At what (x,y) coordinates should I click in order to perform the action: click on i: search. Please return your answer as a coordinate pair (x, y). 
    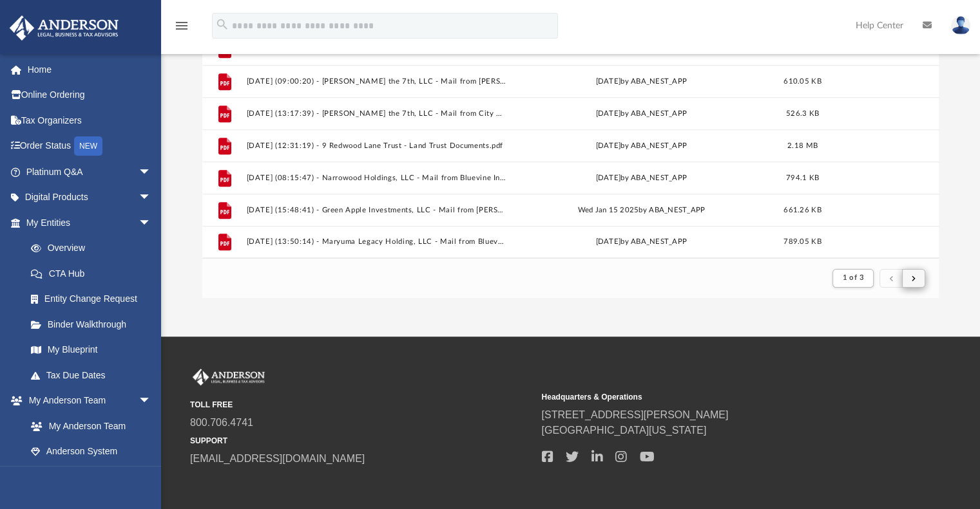
    Looking at the image, I should click on (222, 25).